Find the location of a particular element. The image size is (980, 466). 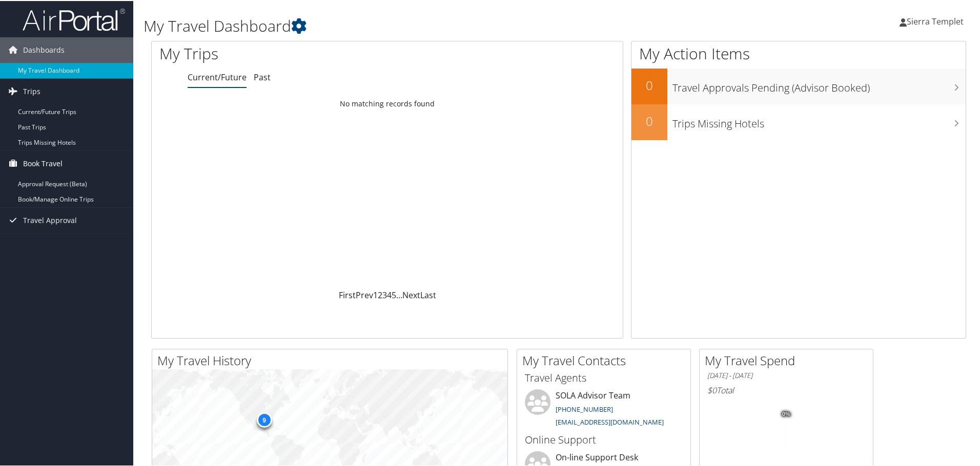

a: Last is located at coordinates (428, 294).